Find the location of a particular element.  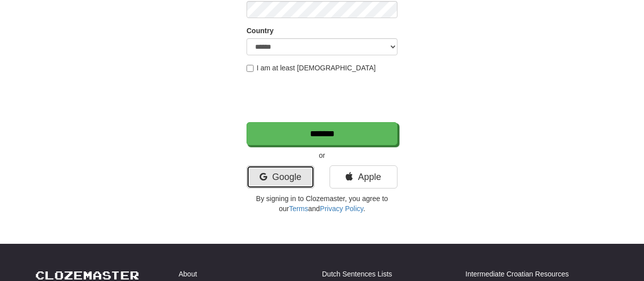

label: Country is located at coordinates (260, 30).